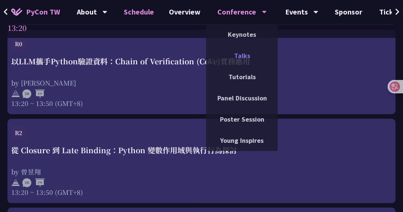 Image resolution: width=403 pixels, height=212 pixels. I want to click on div: R0, so click(19, 44).